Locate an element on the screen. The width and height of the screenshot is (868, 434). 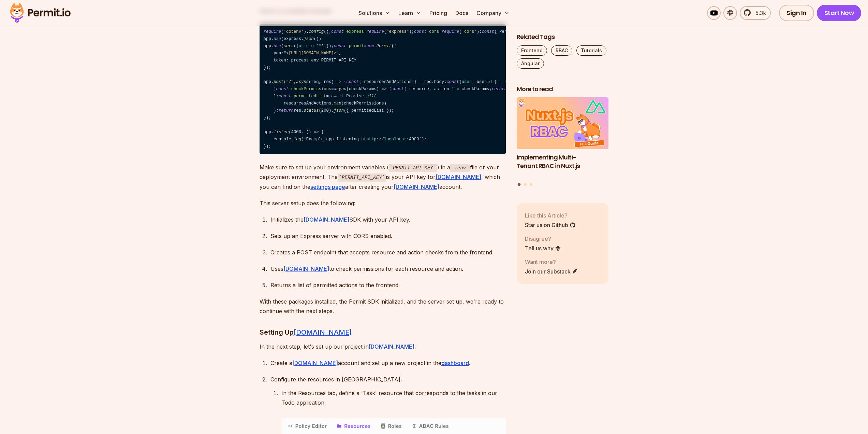
p: With these packages installed, the Permit SDK initialized, and the server set up, we're ready to ... is located at coordinates (382, 306).